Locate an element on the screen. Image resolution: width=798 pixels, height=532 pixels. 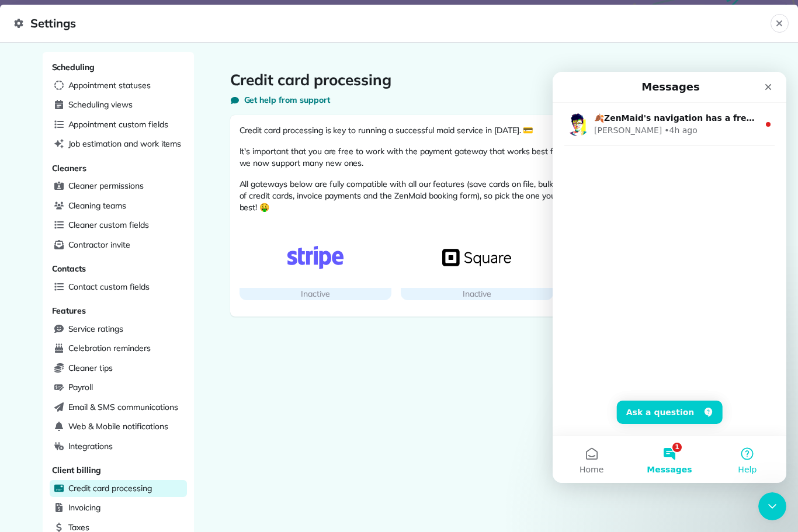
button: Close is located at coordinates (780, 24).